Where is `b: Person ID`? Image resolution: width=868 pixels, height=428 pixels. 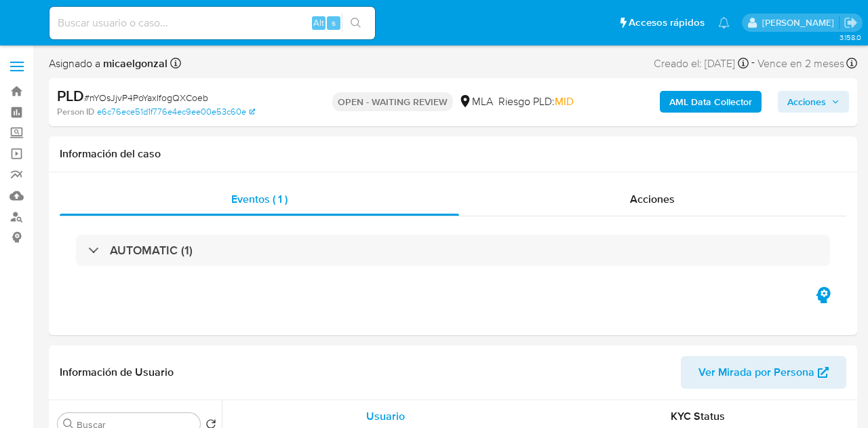 b: Person ID is located at coordinates (75, 112).